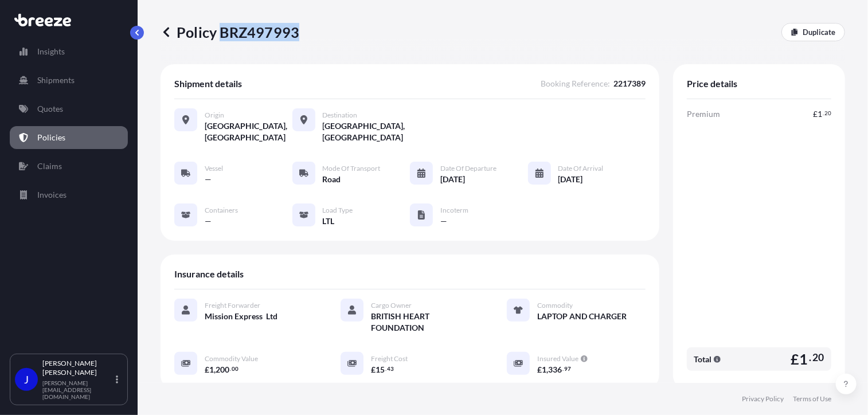 The height and width of the screenshot is (415, 868). I want to click on span: Incoterm, so click(454, 211).